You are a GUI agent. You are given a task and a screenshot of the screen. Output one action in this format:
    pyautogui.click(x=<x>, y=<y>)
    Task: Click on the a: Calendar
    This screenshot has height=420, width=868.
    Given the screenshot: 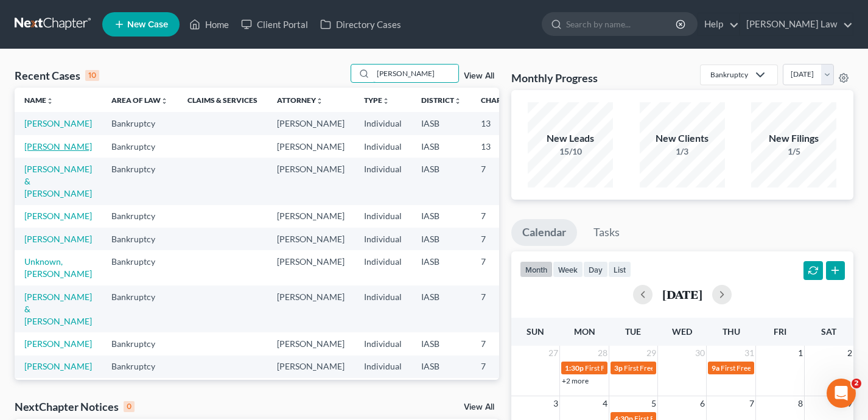 What is the action you would take?
    pyautogui.click(x=544, y=233)
    